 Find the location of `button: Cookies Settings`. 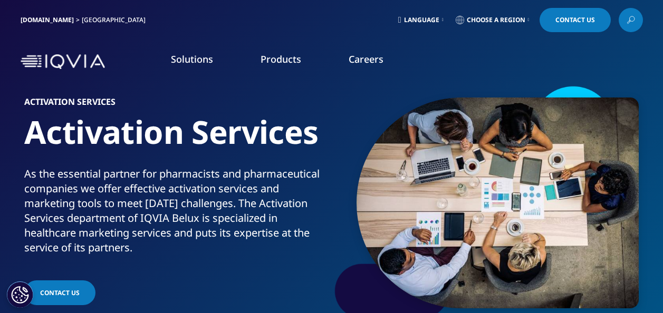

button: Cookies Settings is located at coordinates (20, 295).